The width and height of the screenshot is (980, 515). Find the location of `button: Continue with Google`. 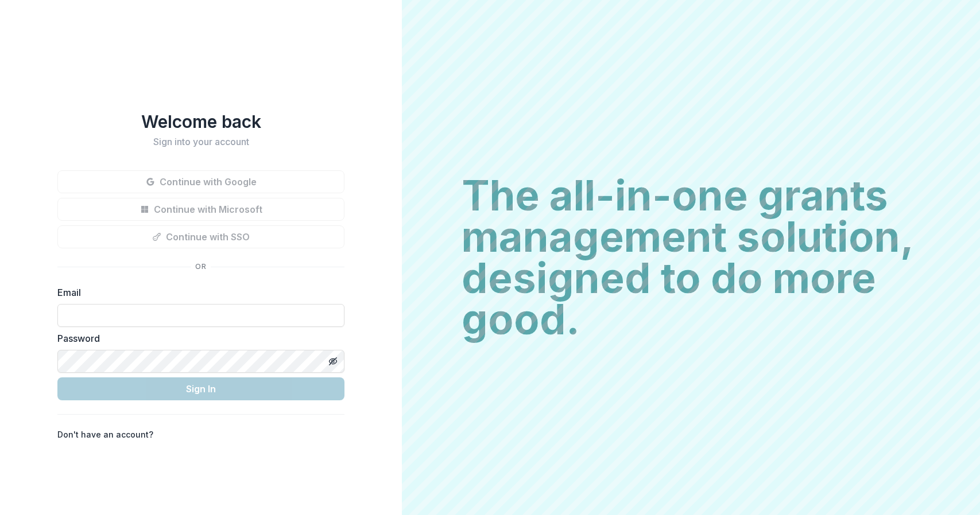

button: Continue with Google is located at coordinates (201, 182).